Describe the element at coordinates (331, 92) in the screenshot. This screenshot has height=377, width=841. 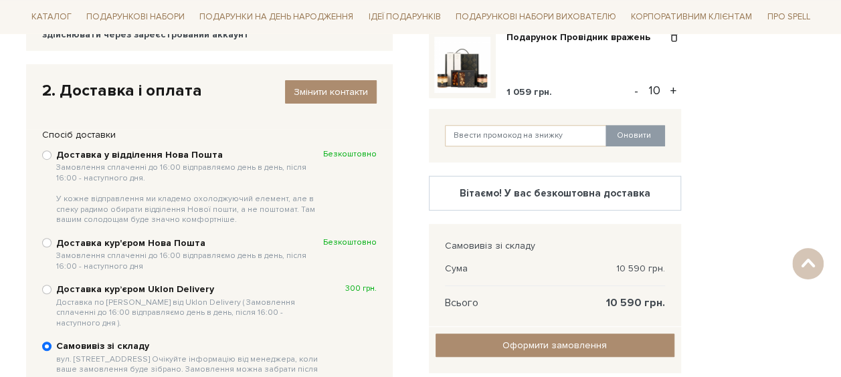
I see `span: Змінити контакти` at that location.